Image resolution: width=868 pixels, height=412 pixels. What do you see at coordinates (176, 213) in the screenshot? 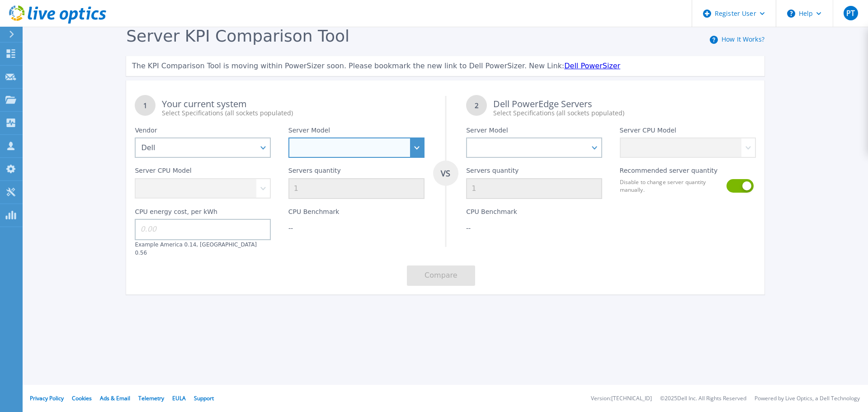
I see `label: CPU energy cost, per kWh` at bounding box center [176, 213].